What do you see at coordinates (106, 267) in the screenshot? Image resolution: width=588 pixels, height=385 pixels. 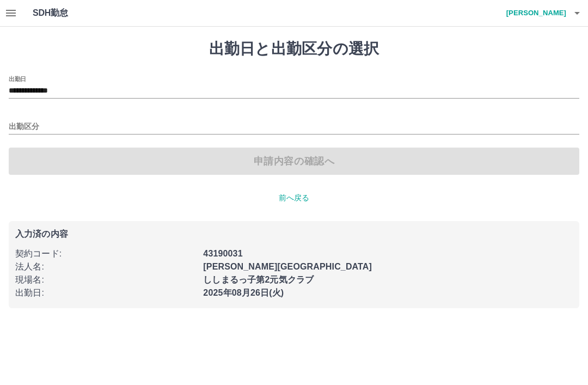 I see `p: 法人名 :` at bounding box center [106, 267].